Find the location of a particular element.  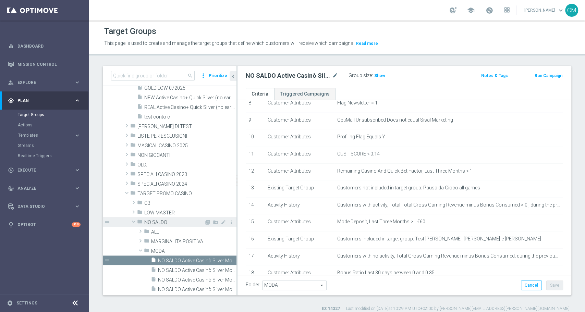

div: Explore is located at coordinates (41, 83).